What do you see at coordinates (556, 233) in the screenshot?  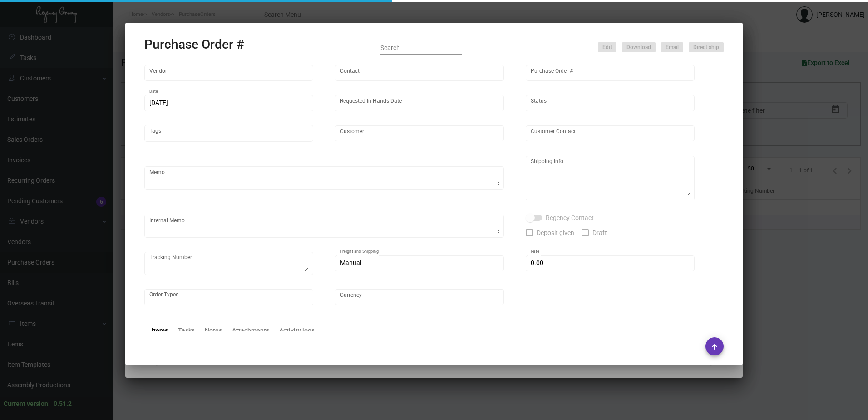 I see `span: Deposit given` at bounding box center [556, 233].